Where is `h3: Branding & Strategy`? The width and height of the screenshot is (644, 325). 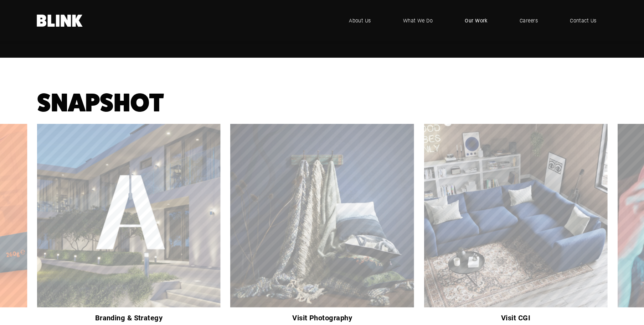 h3: Branding & Strategy is located at coordinates (129, 318).